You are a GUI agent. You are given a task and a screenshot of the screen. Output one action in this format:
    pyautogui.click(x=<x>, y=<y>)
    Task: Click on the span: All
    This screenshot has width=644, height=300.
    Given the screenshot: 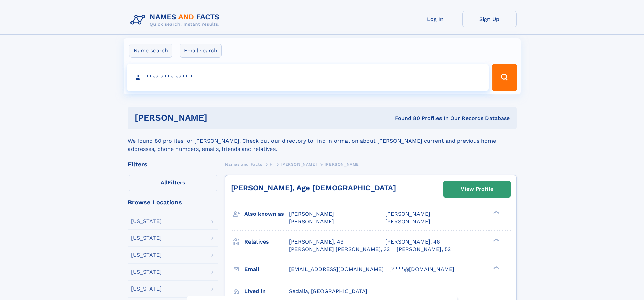 What is the action you would take?
    pyautogui.click(x=164, y=182)
    